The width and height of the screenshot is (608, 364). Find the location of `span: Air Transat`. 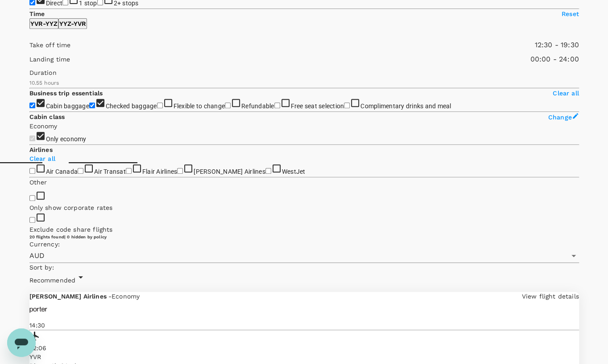

span: Air Transat is located at coordinates (110, 171).